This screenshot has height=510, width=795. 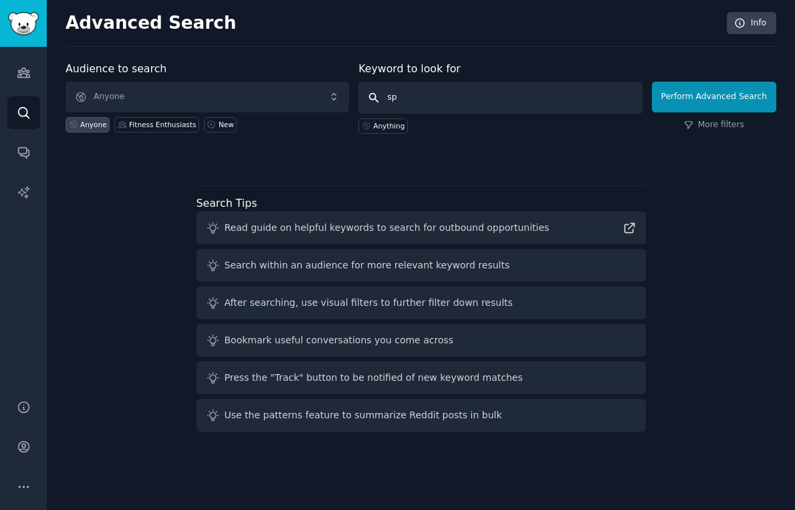 I want to click on div: Anyone, so click(x=94, y=124).